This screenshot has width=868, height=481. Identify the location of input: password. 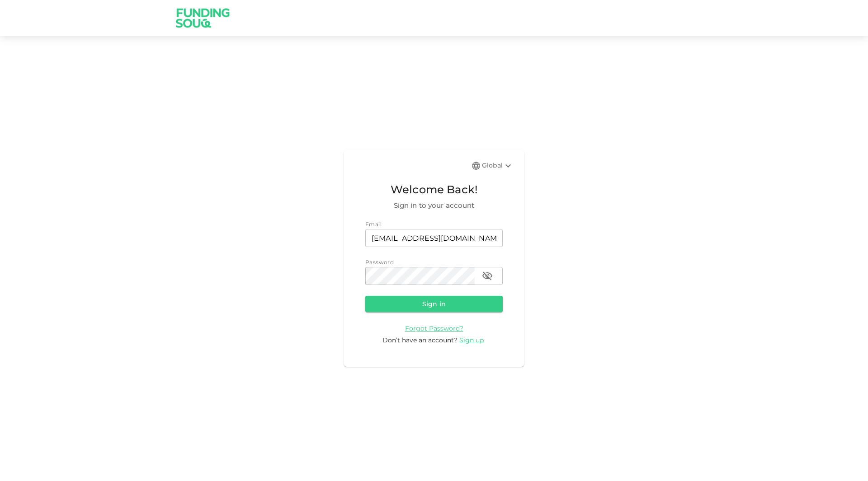
(420, 276).